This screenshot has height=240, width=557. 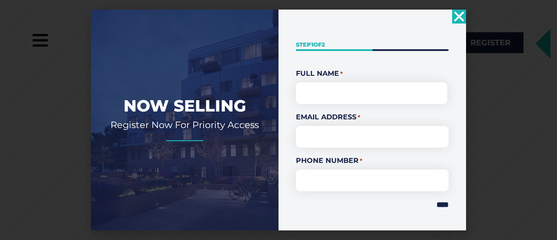 What do you see at coordinates (312, 44) in the screenshot?
I see `span: 1` at bounding box center [312, 44].